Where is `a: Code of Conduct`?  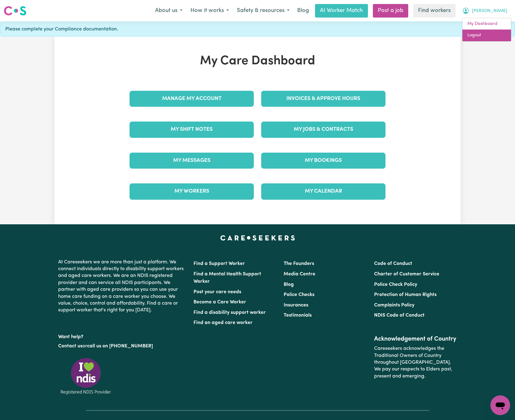 a: Code of Conduct is located at coordinates (393, 263).